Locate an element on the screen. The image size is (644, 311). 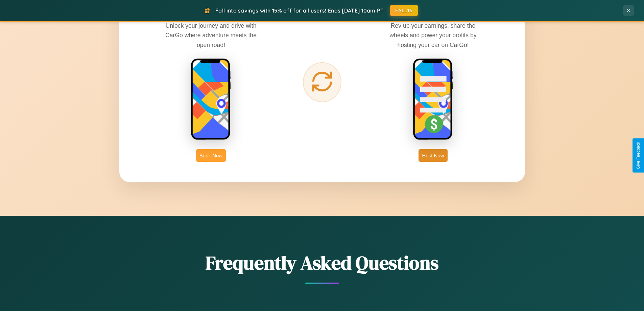
img: host phone is located at coordinates (433, 99).